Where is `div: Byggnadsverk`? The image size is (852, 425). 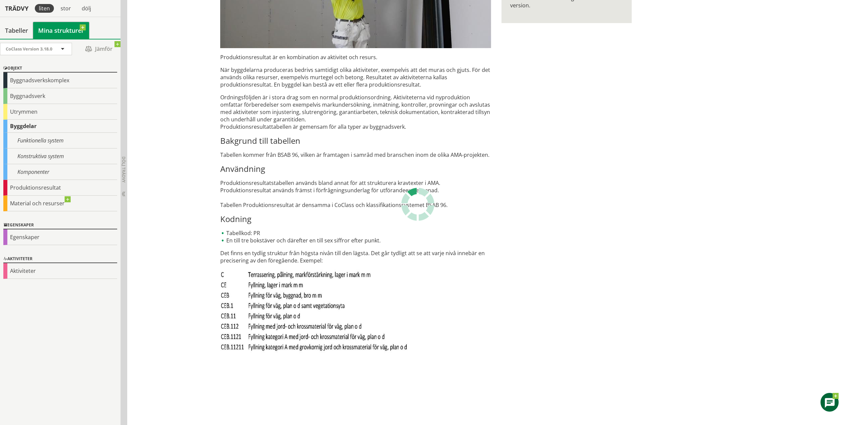 div: Byggnadsverk is located at coordinates (60, 96).